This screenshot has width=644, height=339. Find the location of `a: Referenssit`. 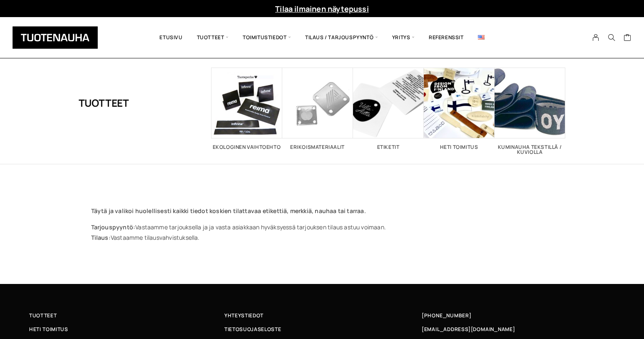

a: Referenssit is located at coordinates (446, 37).